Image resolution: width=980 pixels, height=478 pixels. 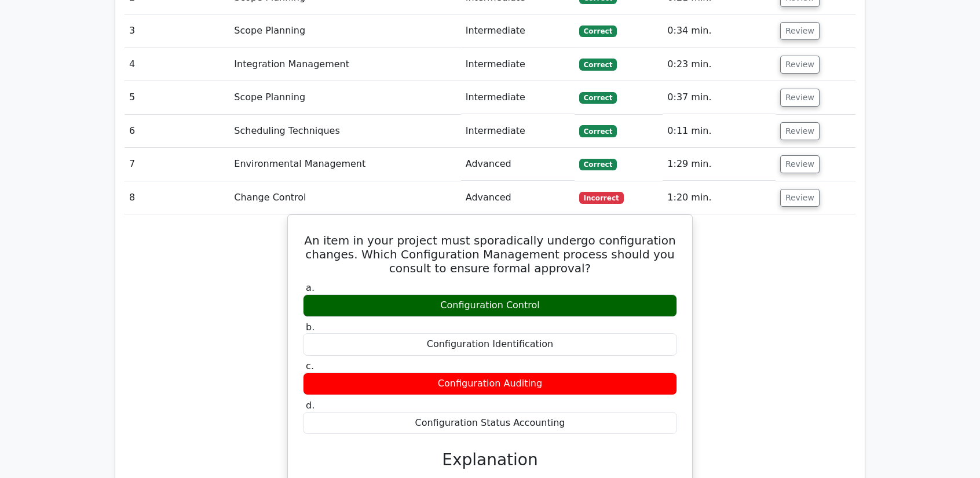 I want to click on td: 7, so click(x=176, y=164).